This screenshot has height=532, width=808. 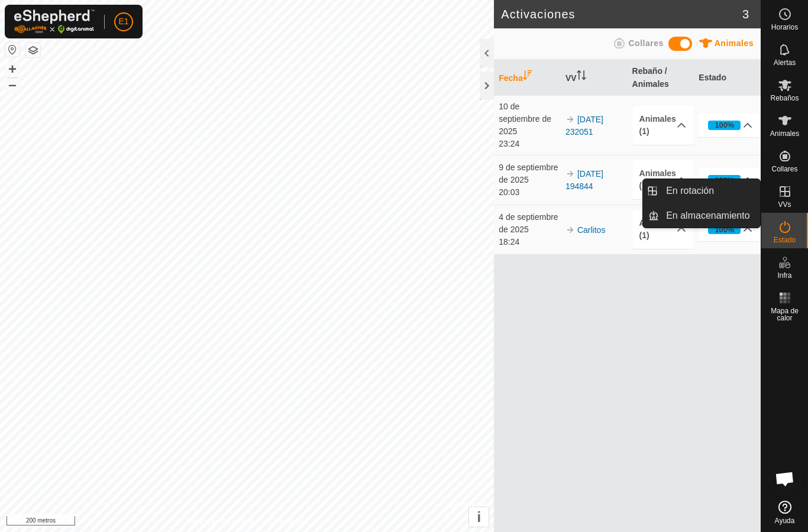 What do you see at coordinates (220, 522) in the screenshot?
I see `font: Política de Privacidad` at bounding box center [220, 522].